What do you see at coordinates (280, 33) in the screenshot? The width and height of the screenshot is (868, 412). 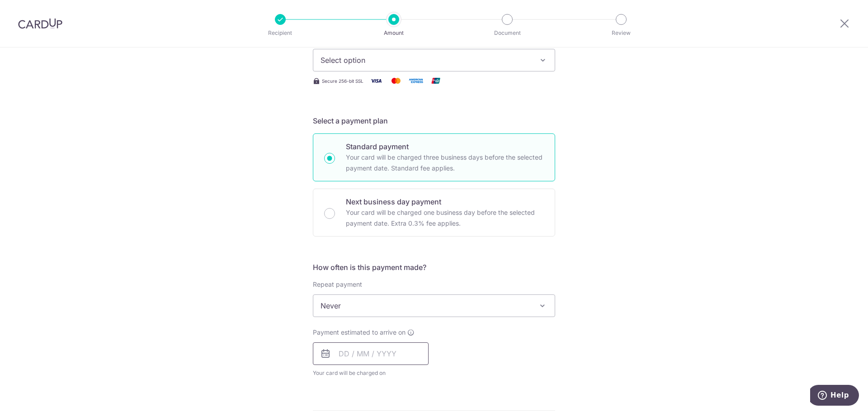 I see `p: Recipient` at bounding box center [280, 33].